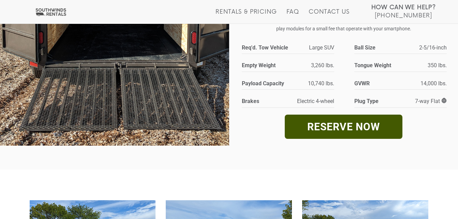  What do you see at coordinates (431, 101) in the screenshot?
I see `span: 7-way Flat` at bounding box center [431, 101].